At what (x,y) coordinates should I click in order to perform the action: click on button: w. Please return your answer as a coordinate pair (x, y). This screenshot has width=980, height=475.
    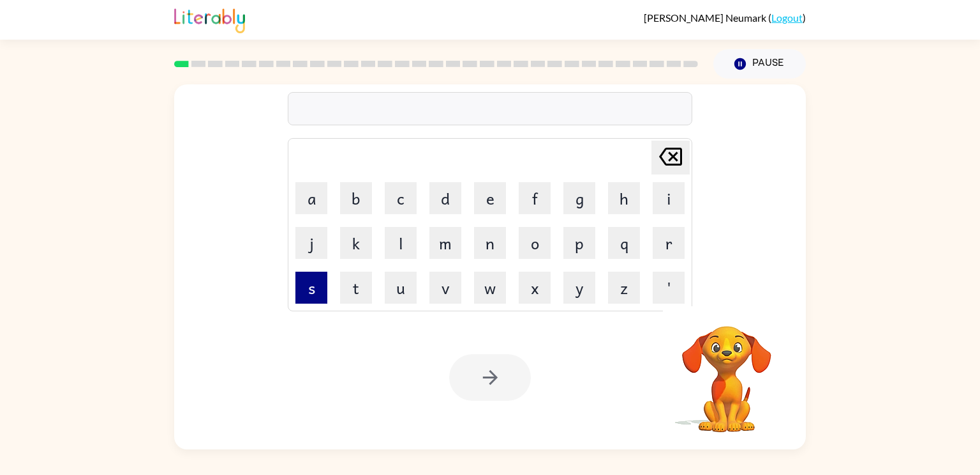
    Looking at the image, I should click on (490, 288).